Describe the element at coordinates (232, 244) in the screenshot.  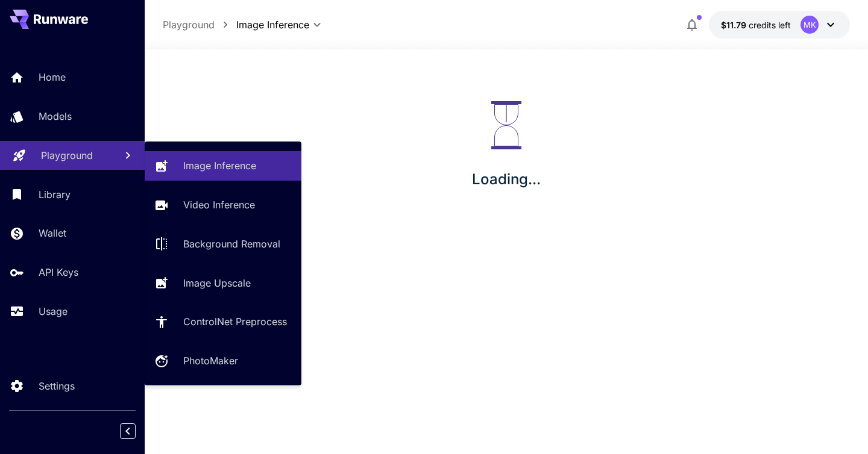
I see `p: Background Removal` at that location.